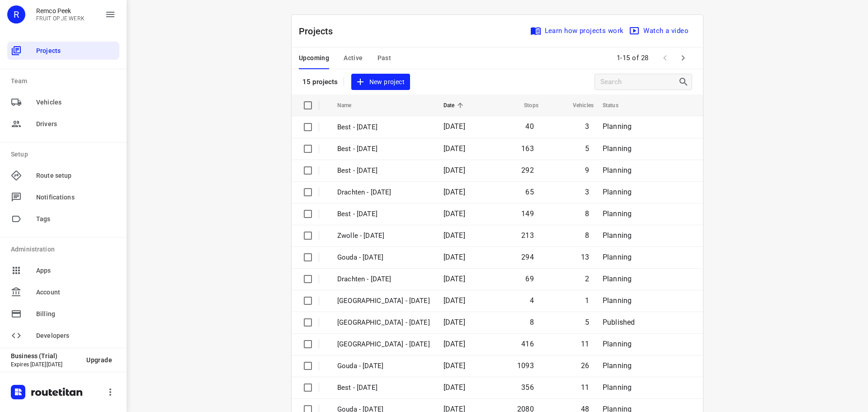  Describe the element at coordinates (528, 213) in the screenshot. I see `span: 149` at that location.